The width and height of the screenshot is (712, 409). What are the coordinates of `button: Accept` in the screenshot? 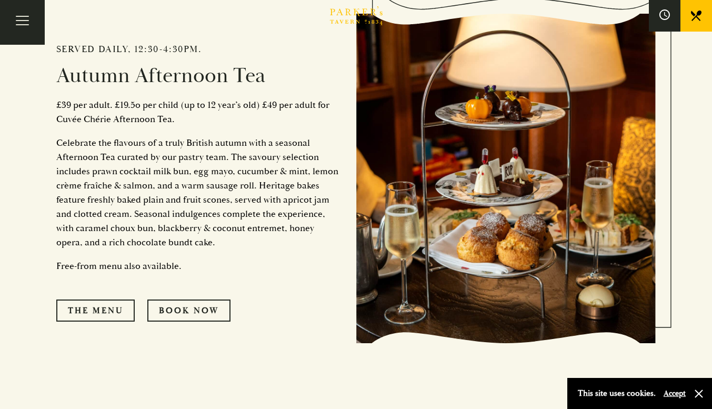 It's located at (675, 393).